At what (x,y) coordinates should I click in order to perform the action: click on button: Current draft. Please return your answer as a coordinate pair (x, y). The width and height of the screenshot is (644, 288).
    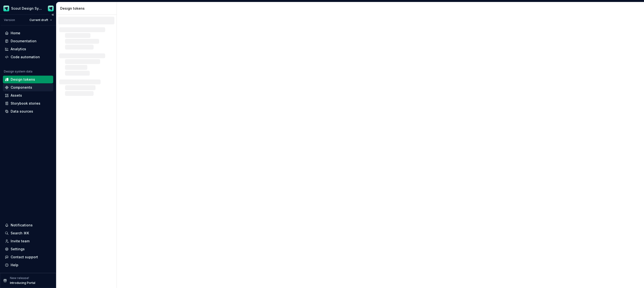
    Looking at the image, I should click on (40, 20).